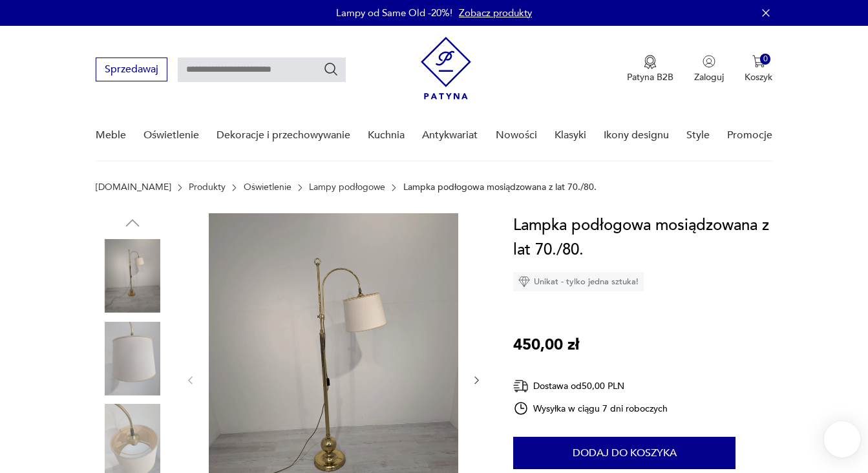  What do you see at coordinates (495, 13) in the screenshot?
I see `a: Zobacz produkty` at bounding box center [495, 13].